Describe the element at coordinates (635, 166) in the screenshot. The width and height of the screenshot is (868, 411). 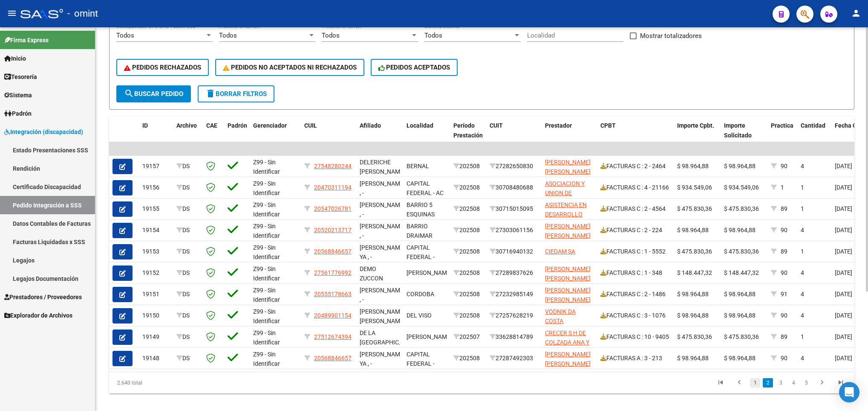
I see `div: FACTURAS C : 2 - 2464` at that location.